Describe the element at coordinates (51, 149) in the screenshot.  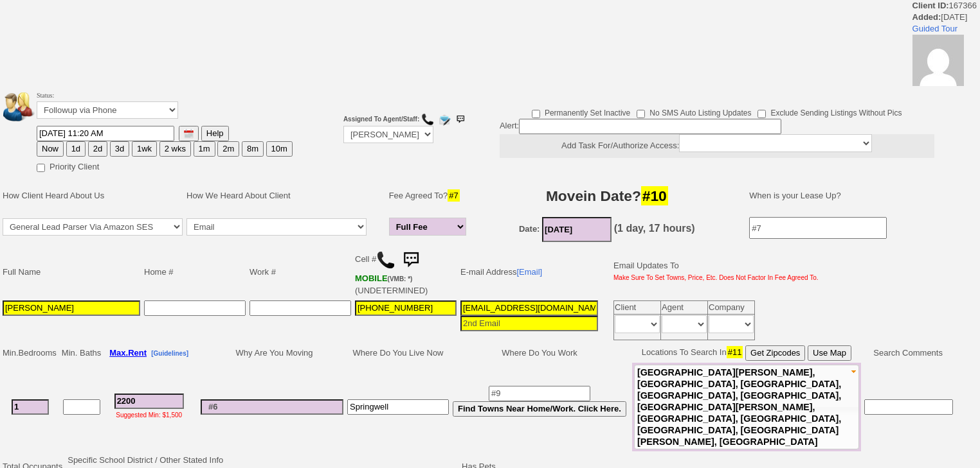
I see `button: Now` at that location.